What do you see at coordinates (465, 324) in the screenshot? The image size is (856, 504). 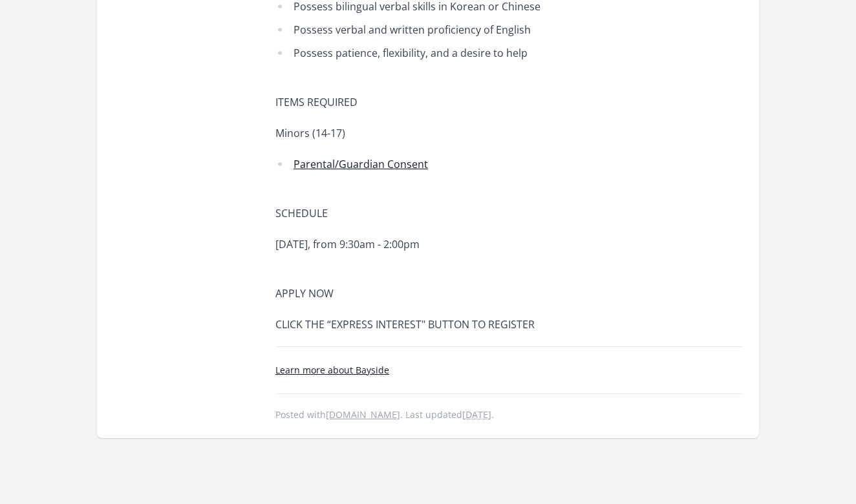 I see `p: CLICK THE “EXPRESS INTEREST" BUTTON TO REGISTER` at bounding box center [465, 324].